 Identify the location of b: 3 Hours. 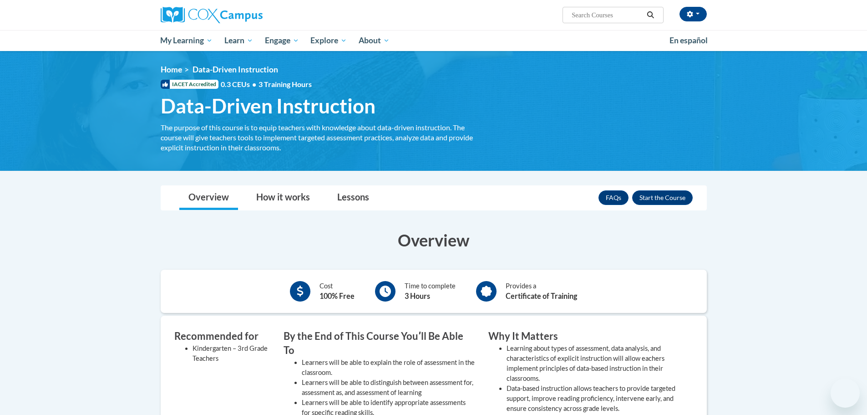
(417, 295).